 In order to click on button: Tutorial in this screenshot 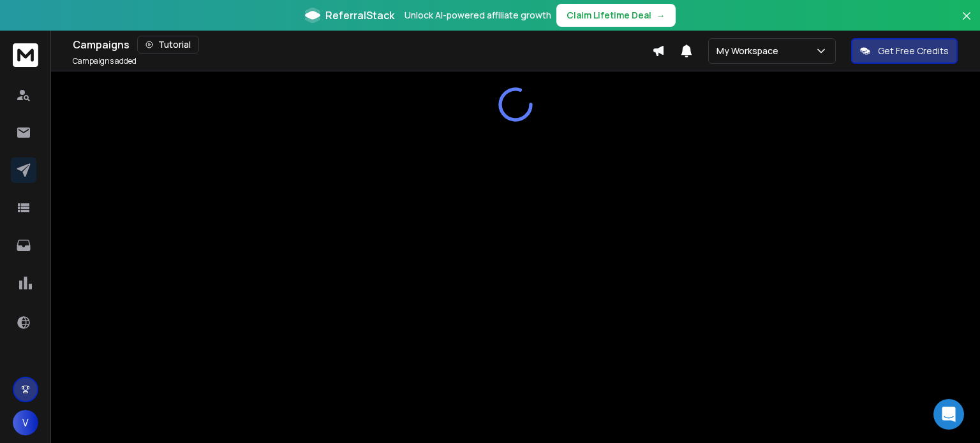, I will do `click(168, 44)`.